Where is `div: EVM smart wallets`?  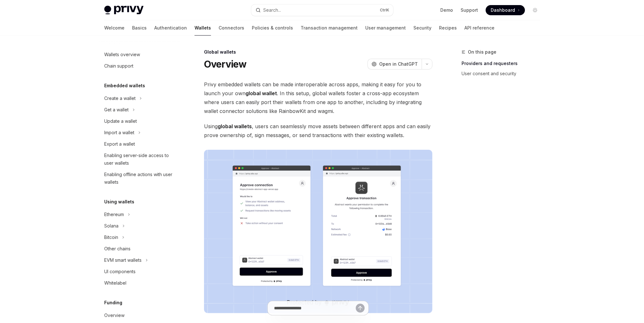 div: EVM smart wallets is located at coordinates (123, 260).